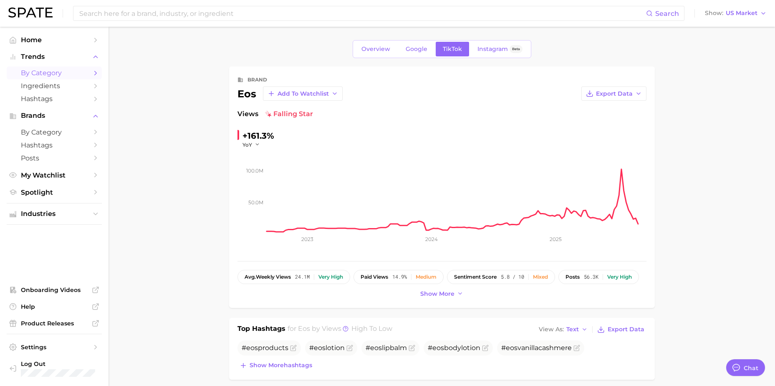  What do you see at coordinates (54, 175) in the screenshot?
I see `a: My Watchlist` at bounding box center [54, 175].